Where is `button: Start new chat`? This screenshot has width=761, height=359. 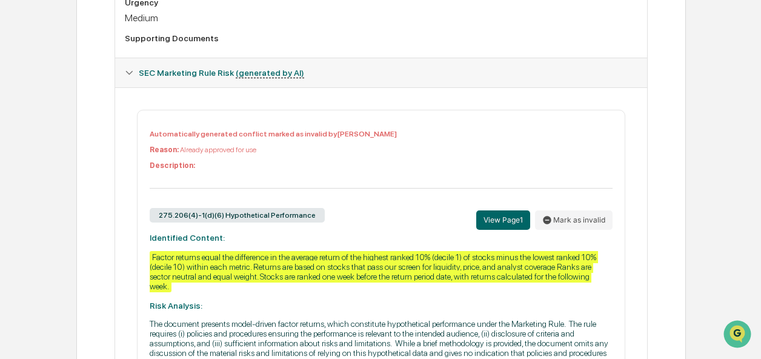
button: Start new chat is located at coordinates (213, 103).